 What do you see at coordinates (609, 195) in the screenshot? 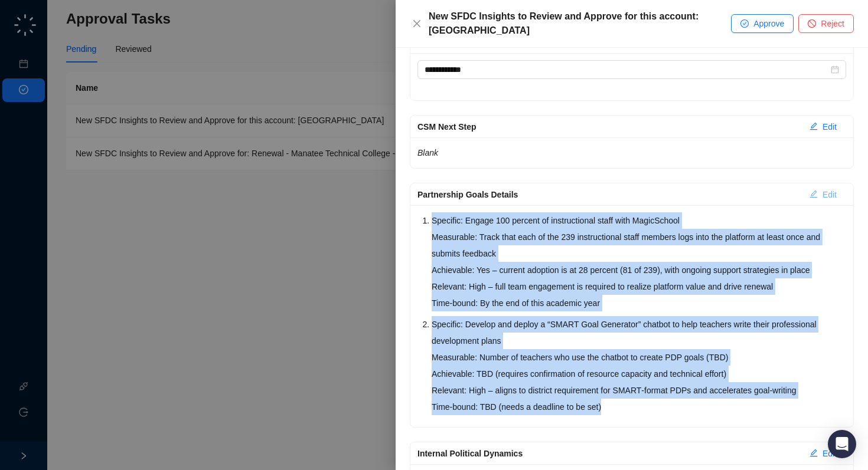
I see `div: Partnership Goals Details` at bounding box center [609, 195].